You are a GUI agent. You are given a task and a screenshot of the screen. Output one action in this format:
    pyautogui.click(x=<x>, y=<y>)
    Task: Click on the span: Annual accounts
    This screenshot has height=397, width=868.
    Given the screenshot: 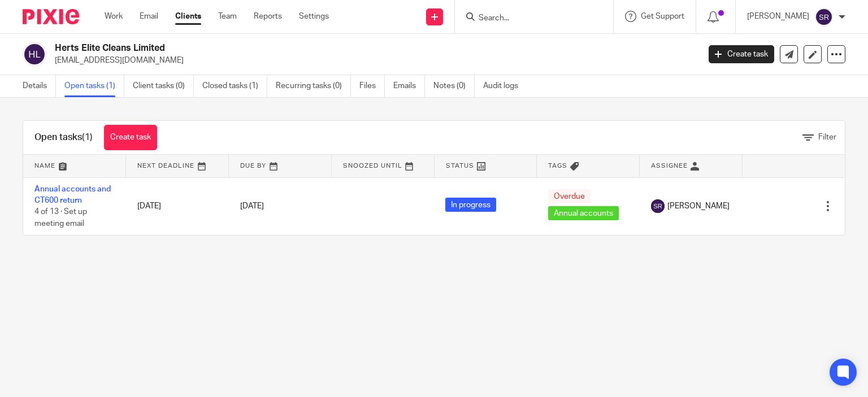 What is the action you would take?
    pyautogui.click(x=583, y=213)
    